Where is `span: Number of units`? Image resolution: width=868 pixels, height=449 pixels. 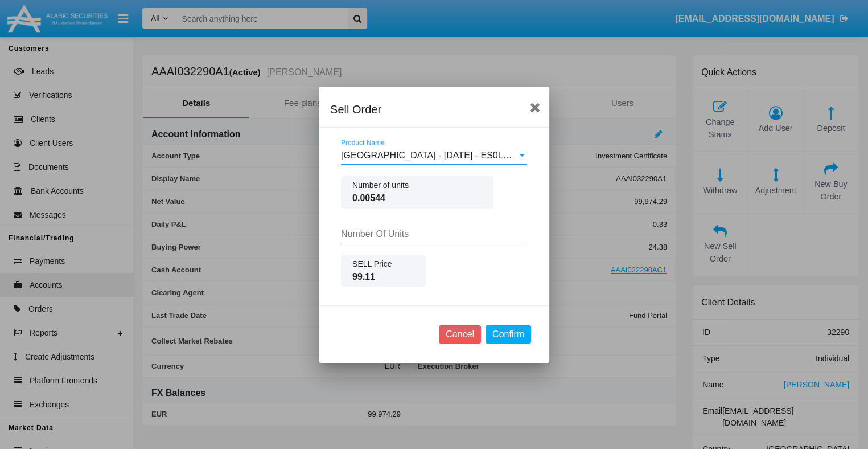 span: Number of units is located at coordinates (417, 185).